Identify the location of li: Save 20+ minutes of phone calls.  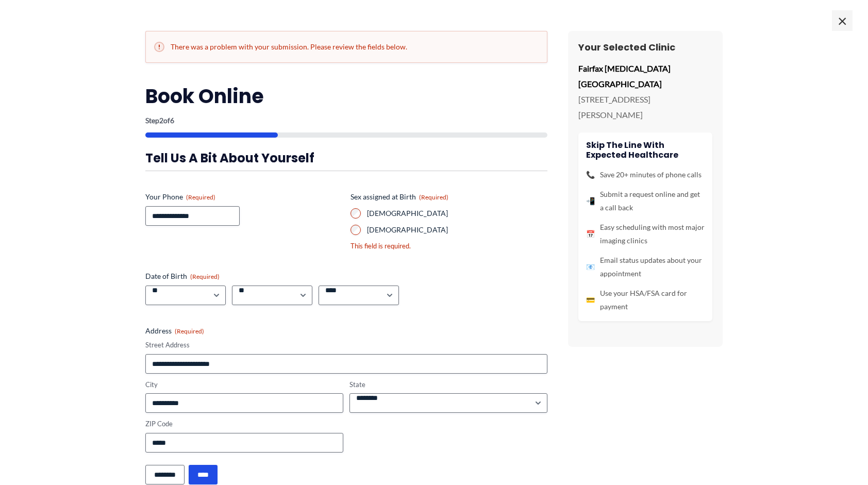
(645, 174).